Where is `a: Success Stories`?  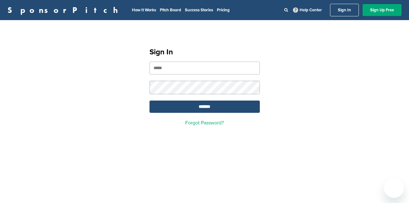
a: Success Stories is located at coordinates (199, 10).